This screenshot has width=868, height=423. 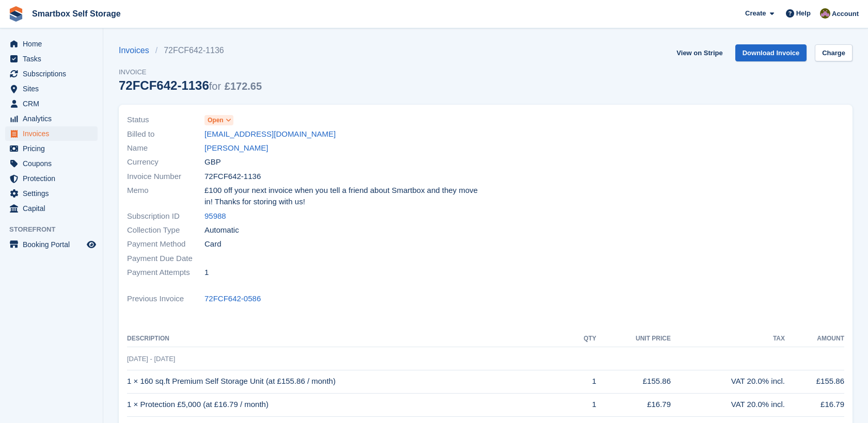 I want to click on span: Tasks, so click(x=53, y=59).